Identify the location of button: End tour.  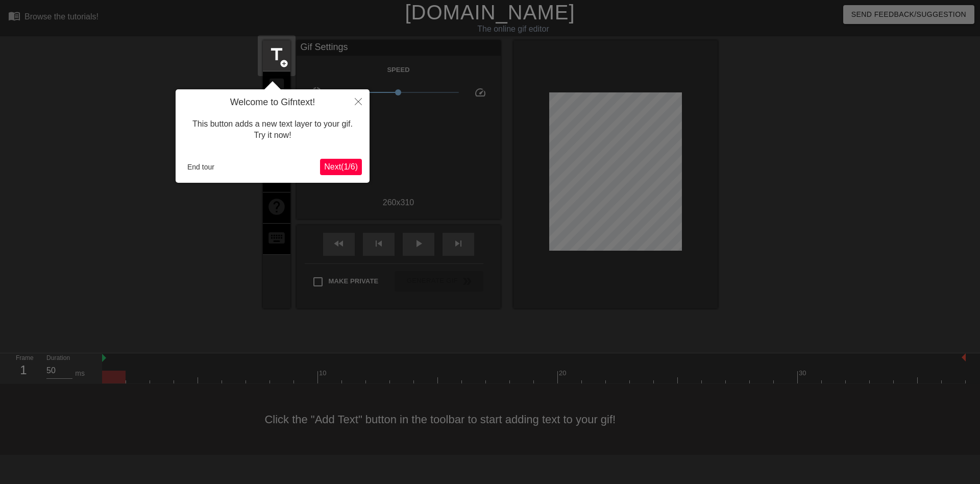
(201, 167).